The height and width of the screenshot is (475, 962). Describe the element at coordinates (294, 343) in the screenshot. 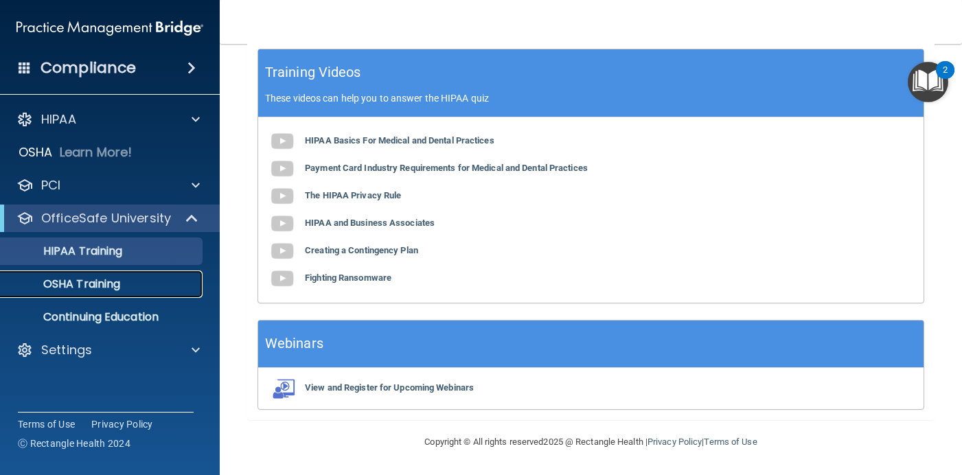

I see `h5: Webinars` at that location.